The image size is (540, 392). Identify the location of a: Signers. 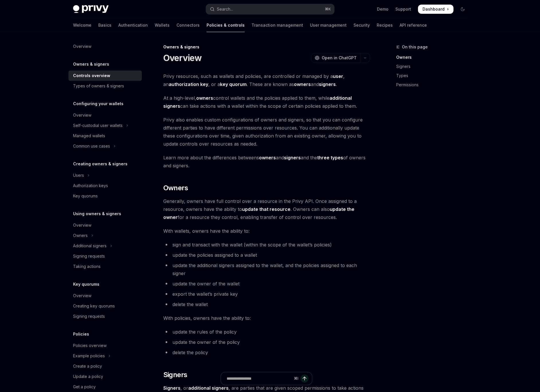
(434, 66).